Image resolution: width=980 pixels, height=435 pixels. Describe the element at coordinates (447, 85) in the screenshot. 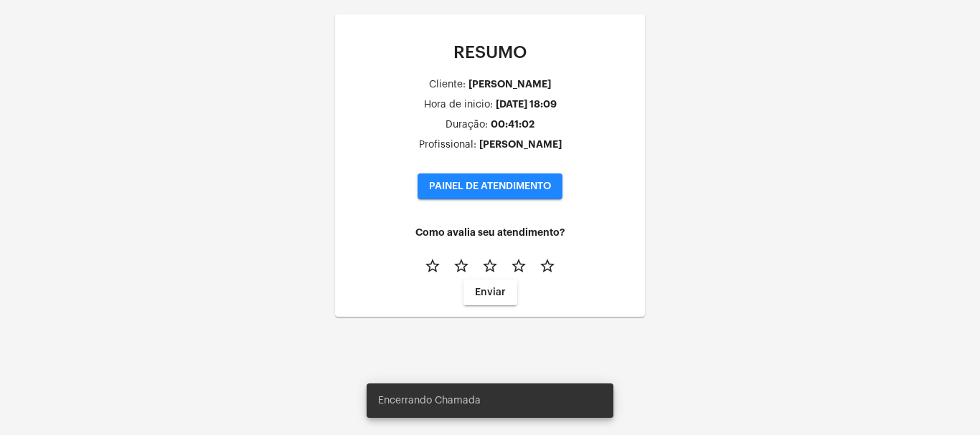

I see `div: Cliente:` at that location.